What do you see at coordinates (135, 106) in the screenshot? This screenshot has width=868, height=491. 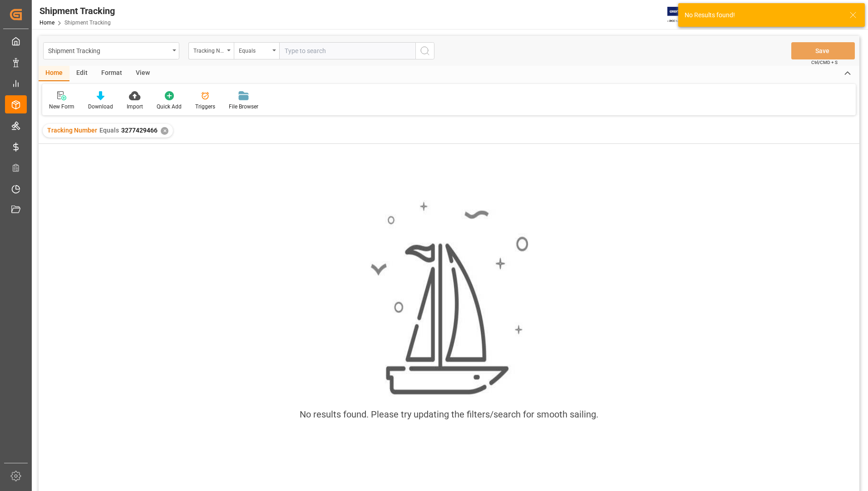 I see `div: Import` at bounding box center [135, 106].